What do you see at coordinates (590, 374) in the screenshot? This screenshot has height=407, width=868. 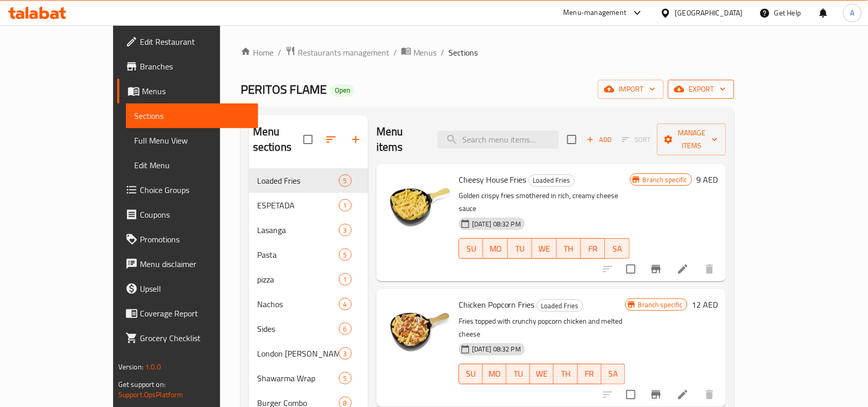 I see `button: FR` at bounding box center [590, 374].